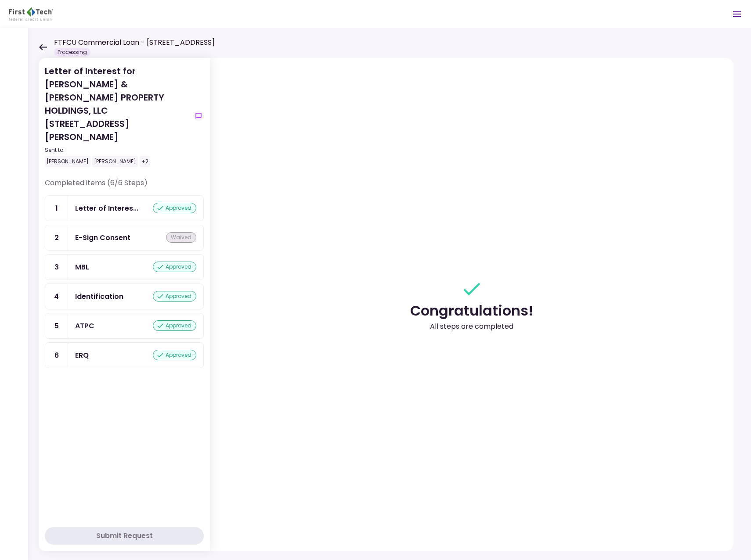  What do you see at coordinates (124, 536) in the screenshot?
I see `div: Submit Request` at bounding box center [124, 536].